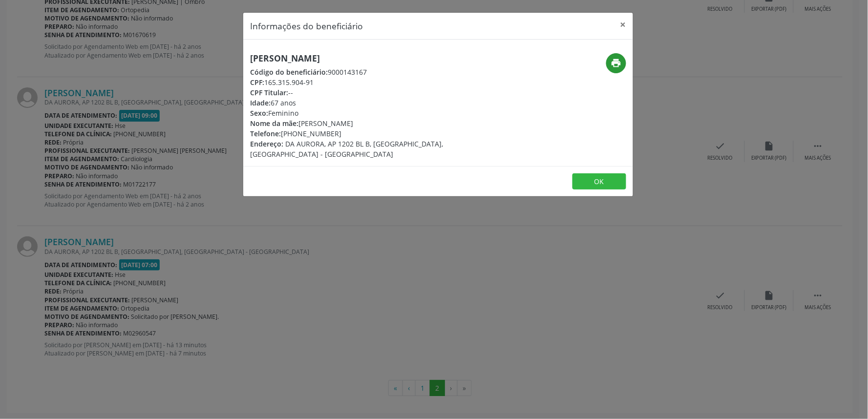 Image resolution: width=868 pixels, height=419 pixels. What do you see at coordinates (274, 123) in the screenshot?
I see `span: Nome da mãe:` at bounding box center [274, 123].